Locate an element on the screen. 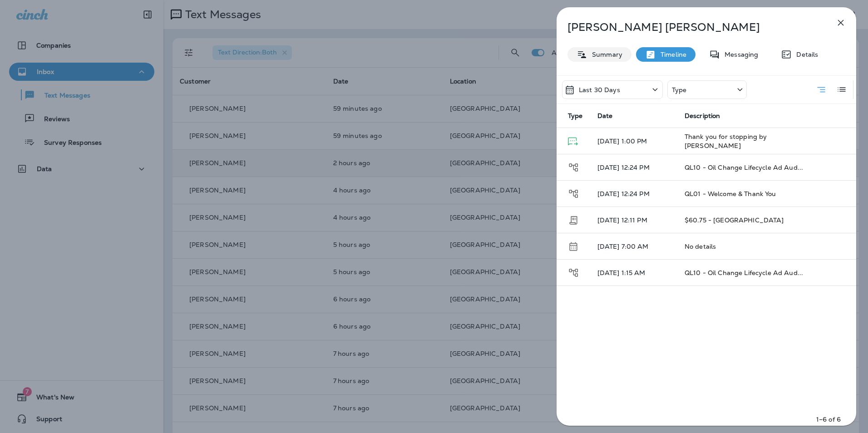  span: QL01 - Welcome & Thank You is located at coordinates (730, 194).